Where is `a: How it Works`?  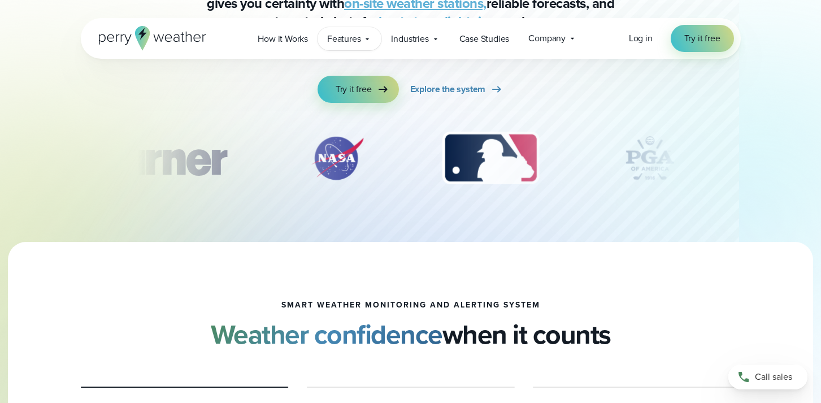
a: How it Works is located at coordinates (283, 38).